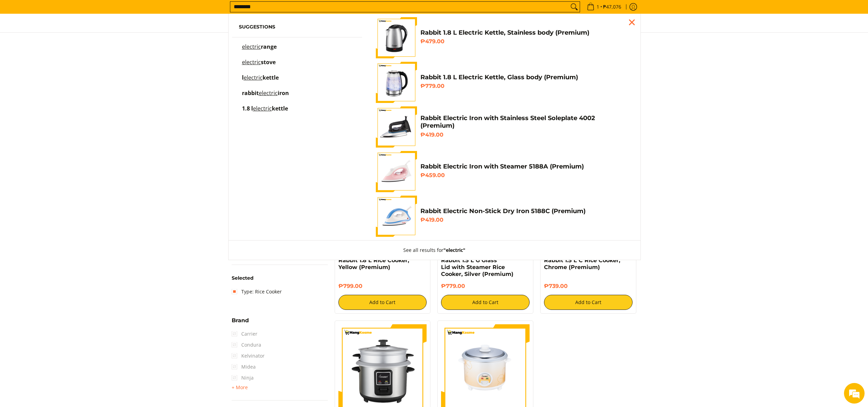  Describe the element at coordinates (265, 112) in the screenshot. I see `p: 1.8 l electric kettle` at that location.